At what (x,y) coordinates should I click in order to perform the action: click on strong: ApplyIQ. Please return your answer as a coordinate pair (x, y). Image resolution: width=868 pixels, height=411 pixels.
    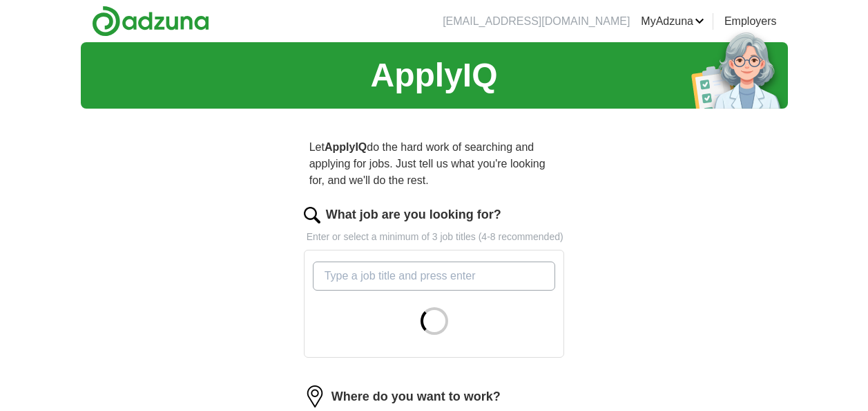
    Looking at the image, I should click on (345, 147).